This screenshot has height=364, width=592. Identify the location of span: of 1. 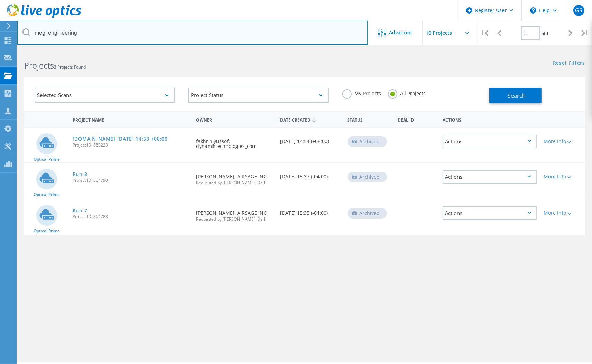
(545, 33).